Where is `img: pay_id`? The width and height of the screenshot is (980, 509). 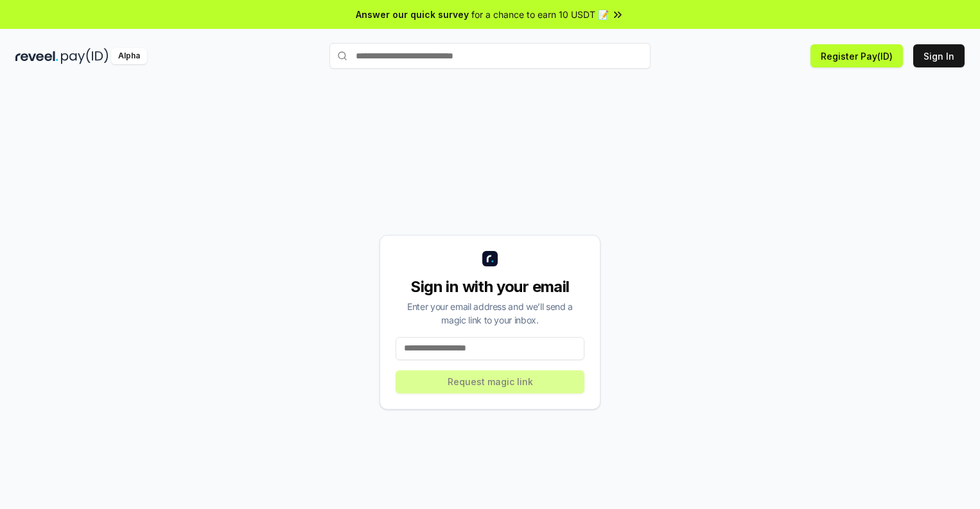
img: pay_id is located at coordinates (84, 56).